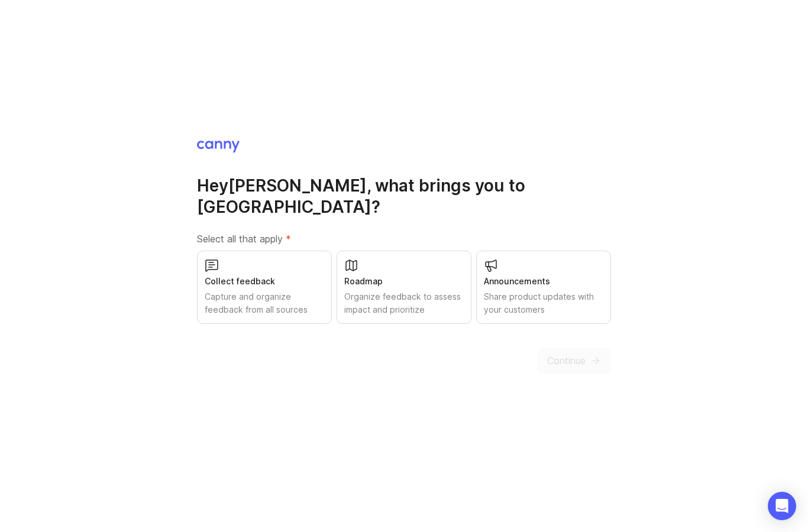 The height and width of the screenshot is (532, 808). I want to click on button: Collect feedbackCapture and organize feedback from all sources, so click(264, 287).